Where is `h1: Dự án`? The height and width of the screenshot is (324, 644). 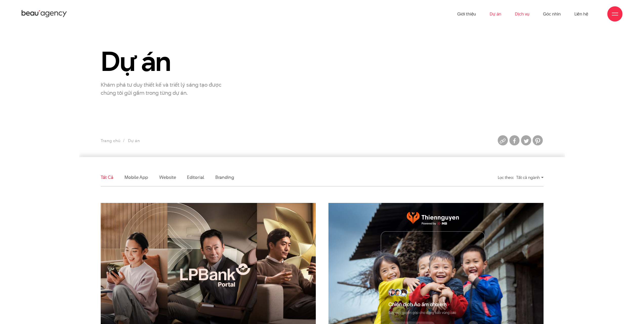 h1: Dự án is located at coordinates (170, 61).